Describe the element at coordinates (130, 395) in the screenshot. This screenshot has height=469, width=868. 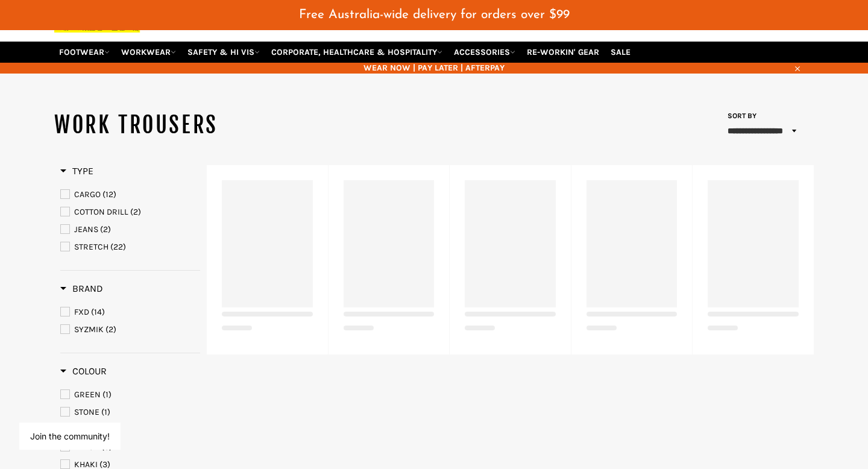
I see `a: GREEN` at that location.